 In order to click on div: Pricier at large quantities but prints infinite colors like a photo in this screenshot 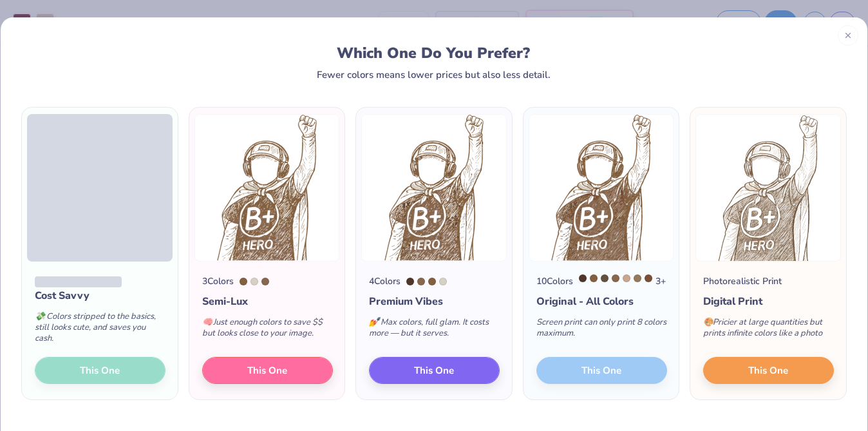, I will do `click(768, 331)`.